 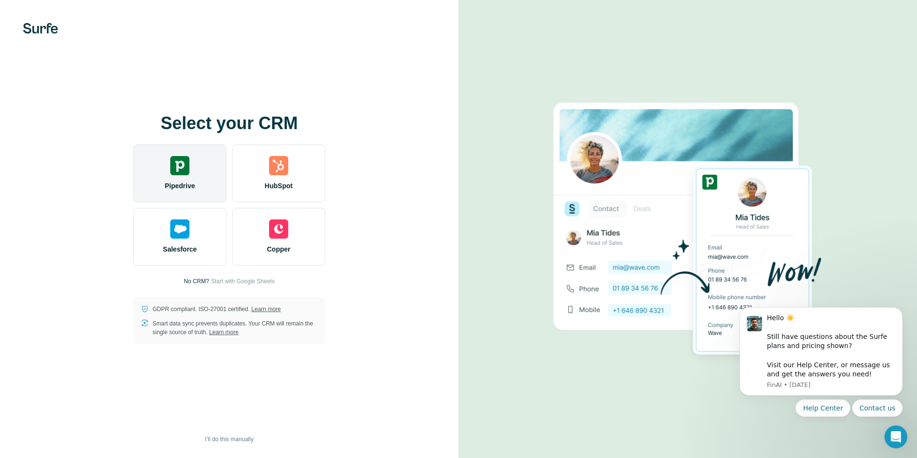 I want to click on span: HubSpot, so click(x=279, y=186).